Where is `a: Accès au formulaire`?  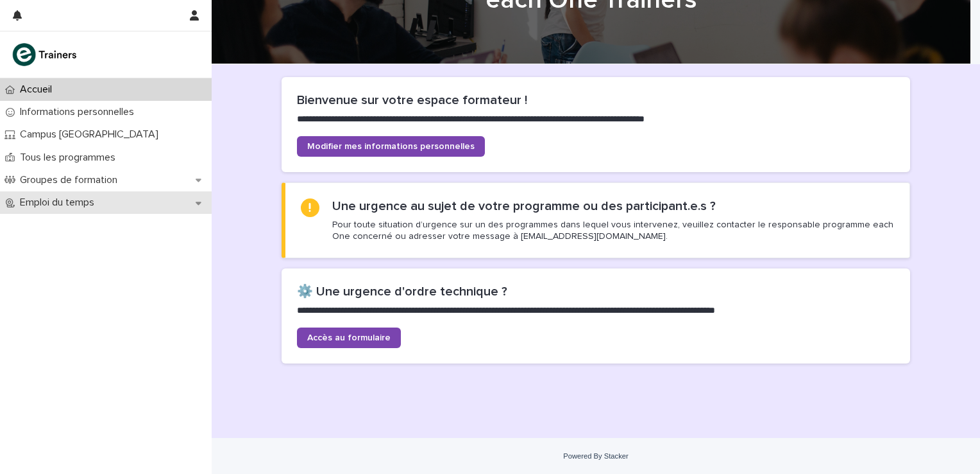
a: Accès au formulaire is located at coordinates (349, 338).